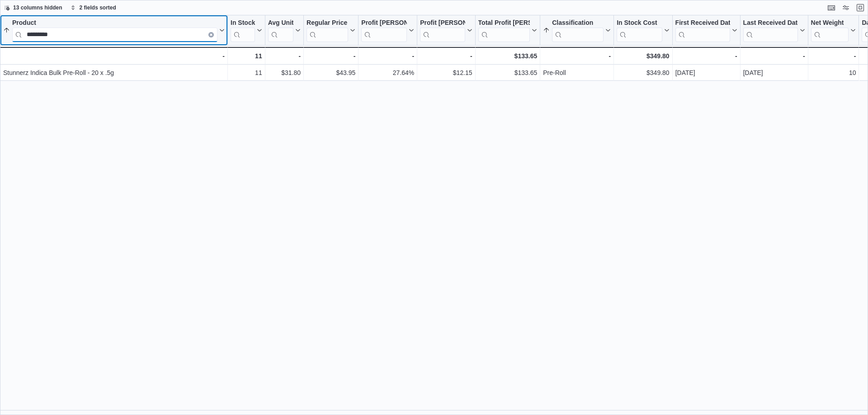 The image size is (868, 415). Describe the element at coordinates (384, 30) in the screenshot. I see `div: Profit Margin (%)` at that location.